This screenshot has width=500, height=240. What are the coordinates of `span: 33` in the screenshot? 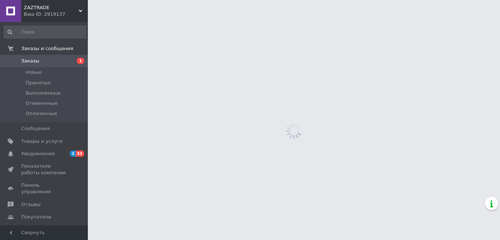 It's located at (80, 154).